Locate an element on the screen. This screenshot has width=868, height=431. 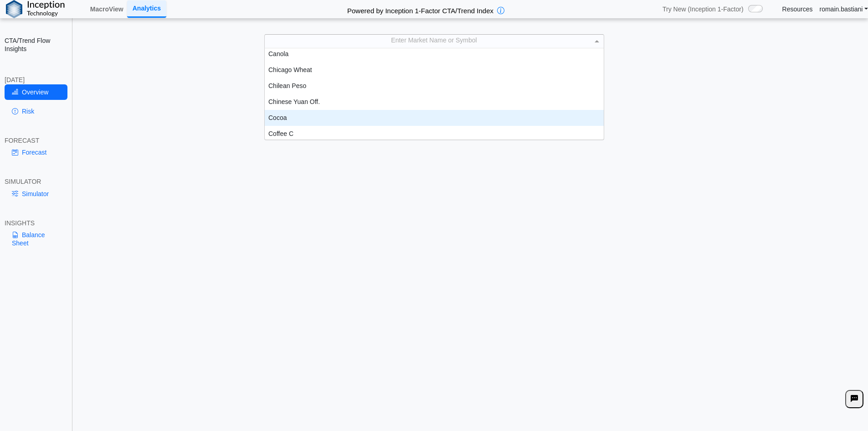
a: Resources is located at coordinates (798, 9).